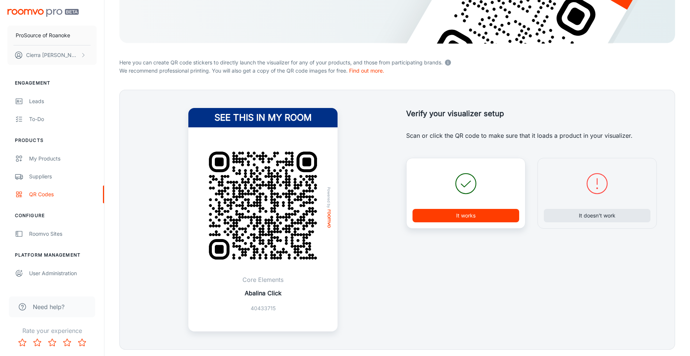  What do you see at coordinates (263, 280) in the screenshot?
I see `p: Core Elements` at bounding box center [263, 280].